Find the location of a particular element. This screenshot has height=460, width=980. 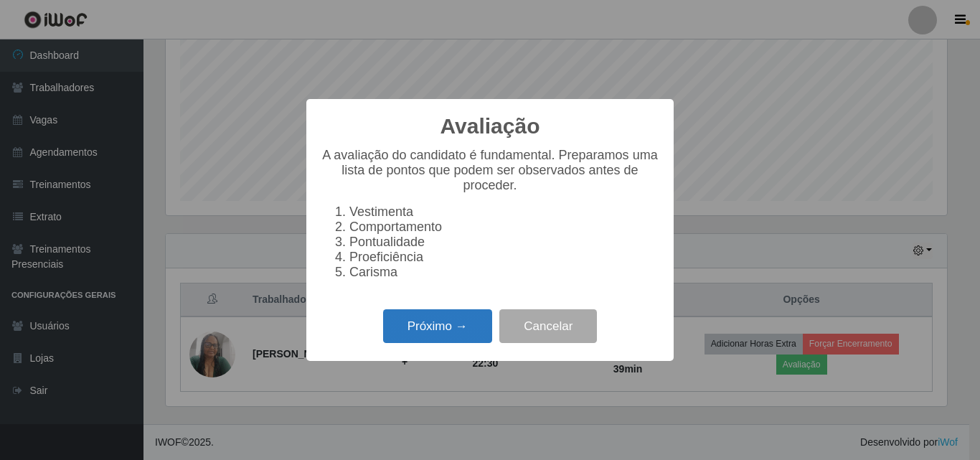

li: Pontualidade is located at coordinates (504, 242).